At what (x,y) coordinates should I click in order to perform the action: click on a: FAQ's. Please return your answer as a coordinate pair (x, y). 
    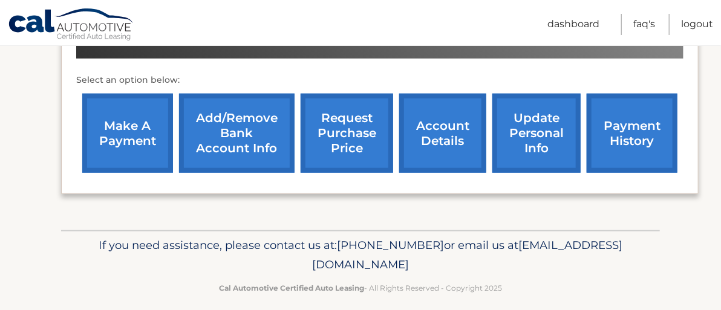
    Looking at the image, I should click on (645, 24).